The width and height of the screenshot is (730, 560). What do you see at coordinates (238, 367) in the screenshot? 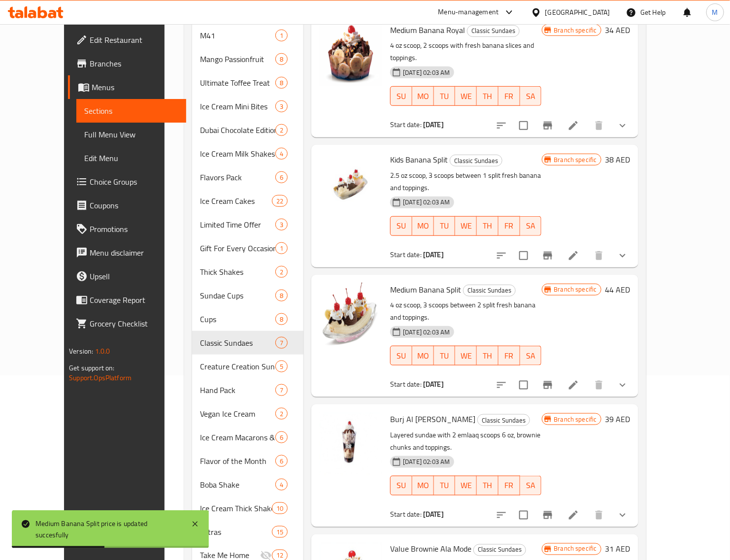
I see `span: Creature Creation Sundae` at bounding box center [238, 367].